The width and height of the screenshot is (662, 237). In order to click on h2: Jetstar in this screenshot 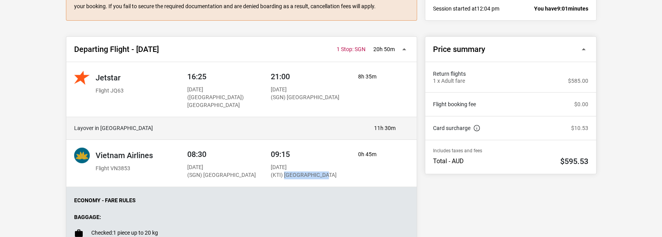, I will do `click(110, 78)`.